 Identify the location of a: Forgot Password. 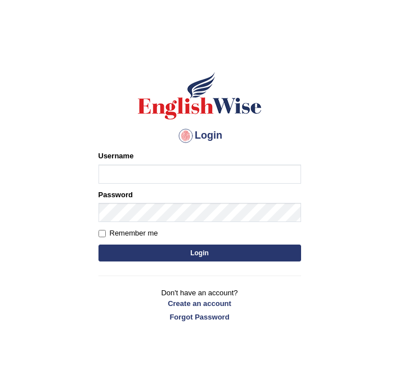
(200, 316).